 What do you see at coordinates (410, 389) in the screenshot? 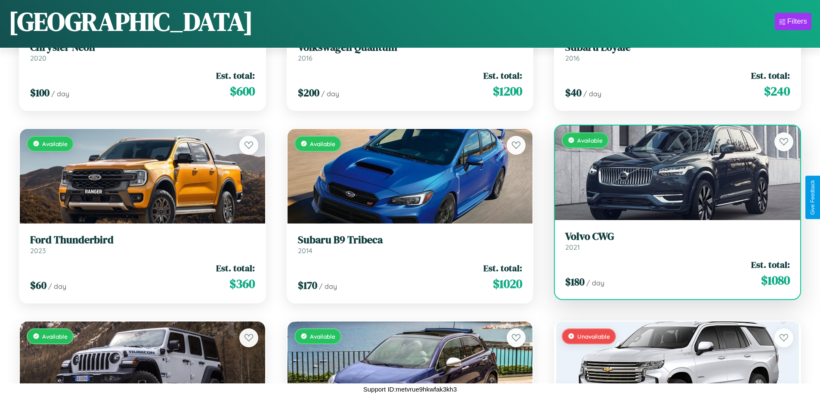
I see `p: Support ID: metvrue9hkwfak3kh3` at bounding box center [410, 389].